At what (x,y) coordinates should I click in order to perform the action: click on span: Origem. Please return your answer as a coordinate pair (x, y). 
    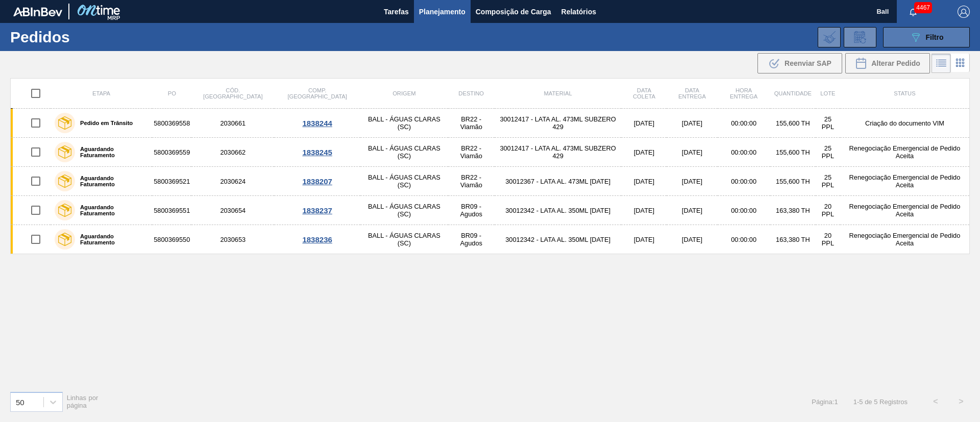
    Looking at the image, I should click on (404, 93).